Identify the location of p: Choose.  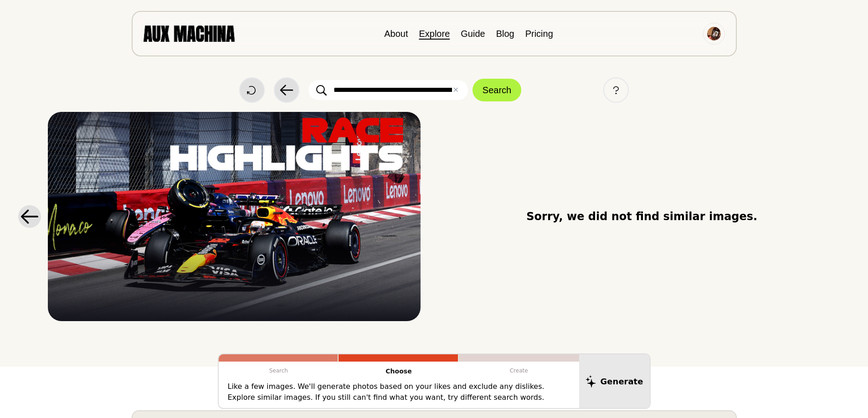
(399, 372).